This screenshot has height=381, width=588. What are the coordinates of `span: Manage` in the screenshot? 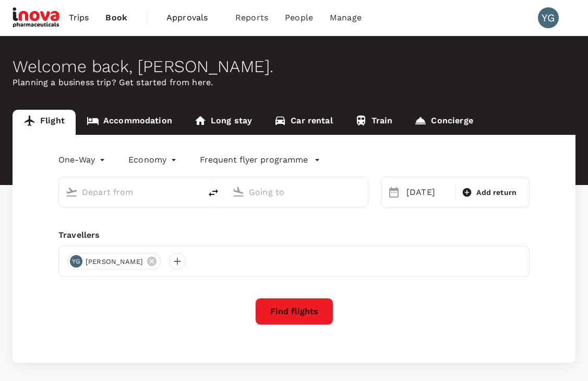 It's located at (345, 18).